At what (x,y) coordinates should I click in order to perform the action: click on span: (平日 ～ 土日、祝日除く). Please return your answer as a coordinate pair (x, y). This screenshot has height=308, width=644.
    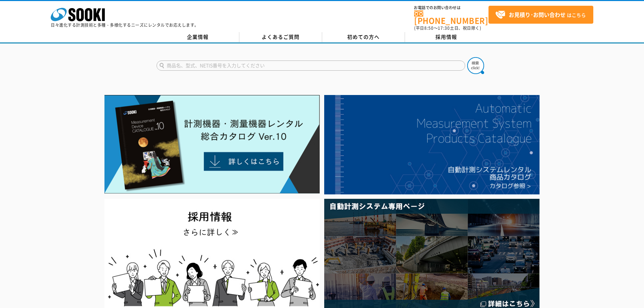
    Looking at the image, I should click on (448, 28).